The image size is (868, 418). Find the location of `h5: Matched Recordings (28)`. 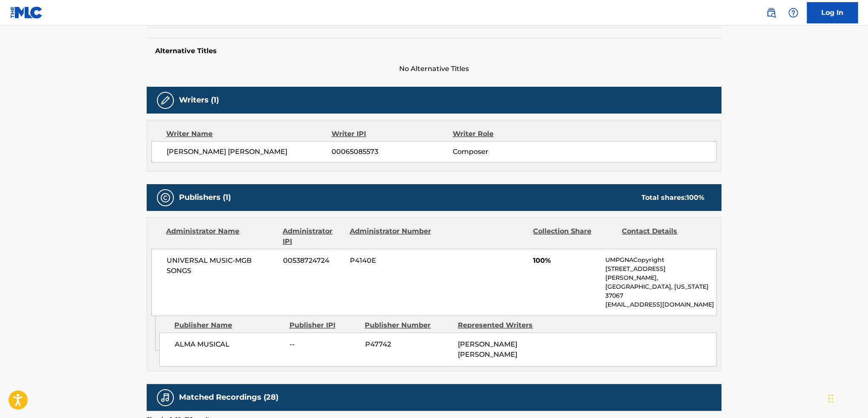

h5: Matched Recordings (28) is located at coordinates (229, 397).